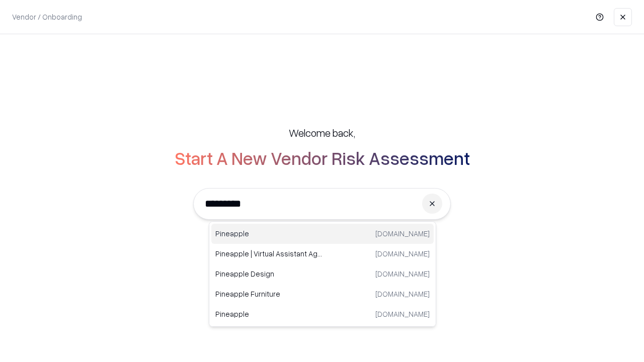 The height and width of the screenshot is (362, 644). Describe the element at coordinates (322, 133) in the screenshot. I see `h5: Welcome back,` at that location.